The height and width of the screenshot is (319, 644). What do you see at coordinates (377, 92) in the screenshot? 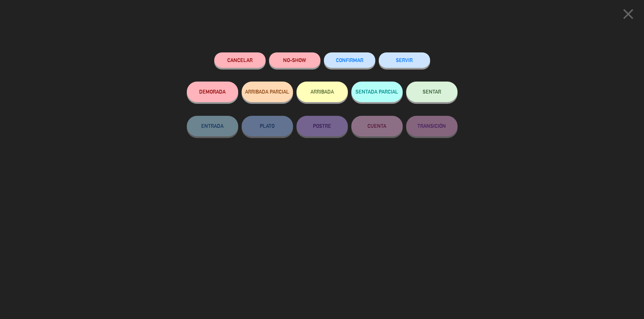
I see `button: SENTADA PARCIAL` at bounding box center [377, 92].